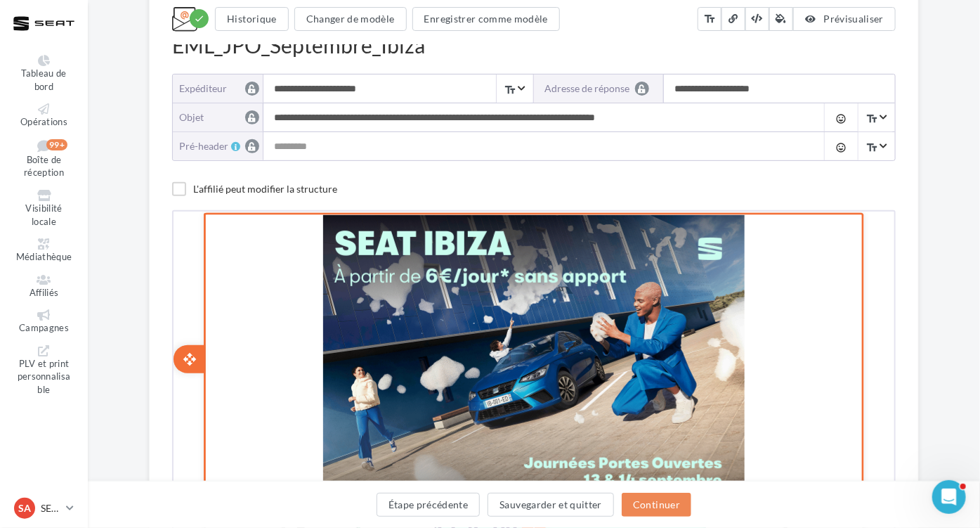 This screenshot has height=528, width=980. What do you see at coordinates (216, 117) in the screenshot?
I see `div: objet` at bounding box center [216, 117].